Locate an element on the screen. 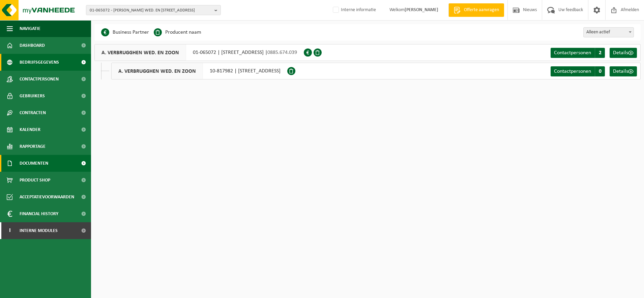 This screenshot has width=644, height=298. span: Product Shop is located at coordinates (35, 180).